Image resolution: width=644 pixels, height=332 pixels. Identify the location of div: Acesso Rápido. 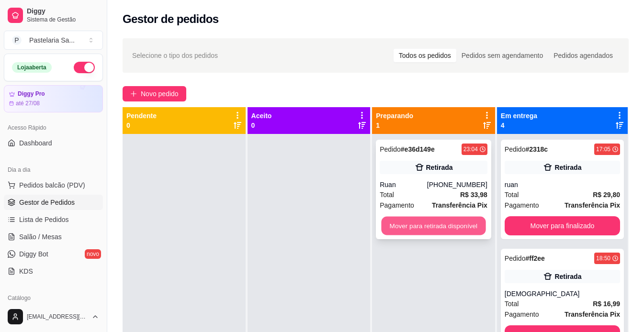
(53, 128).